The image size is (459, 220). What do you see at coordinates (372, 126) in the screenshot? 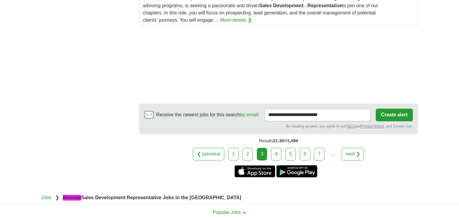
I see `a: Privacy Notice` at bounding box center [372, 126].